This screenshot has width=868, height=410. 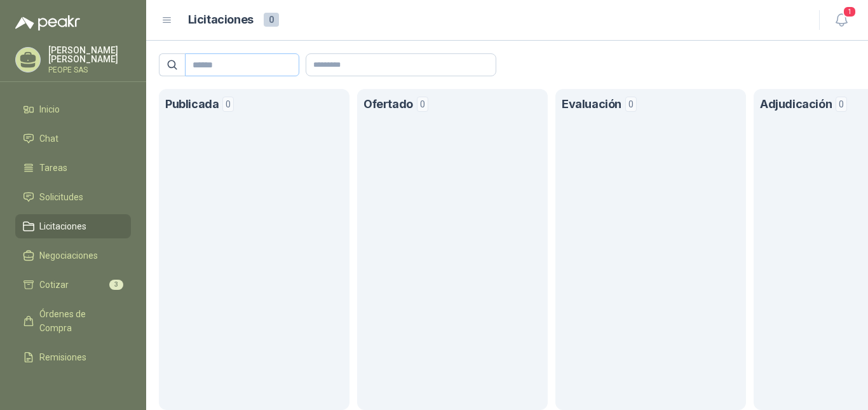 I want to click on span: 1, so click(x=850, y=12).